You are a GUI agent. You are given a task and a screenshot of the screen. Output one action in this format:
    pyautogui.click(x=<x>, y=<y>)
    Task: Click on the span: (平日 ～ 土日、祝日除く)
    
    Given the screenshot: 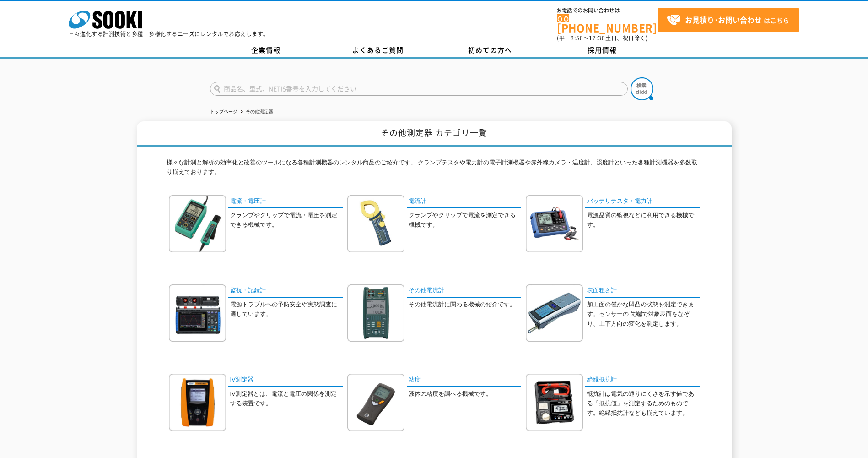 What is the action you would take?
    pyautogui.click(x=602, y=38)
    